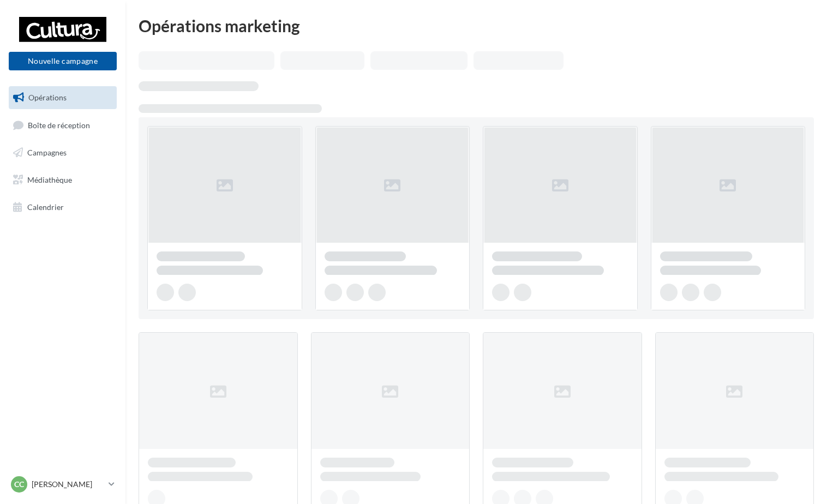 The height and width of the screenshot is (504, 827). Describe the element at coordinates (63, 180) in the screenshot. I see `a: Médiathèque` at that location.